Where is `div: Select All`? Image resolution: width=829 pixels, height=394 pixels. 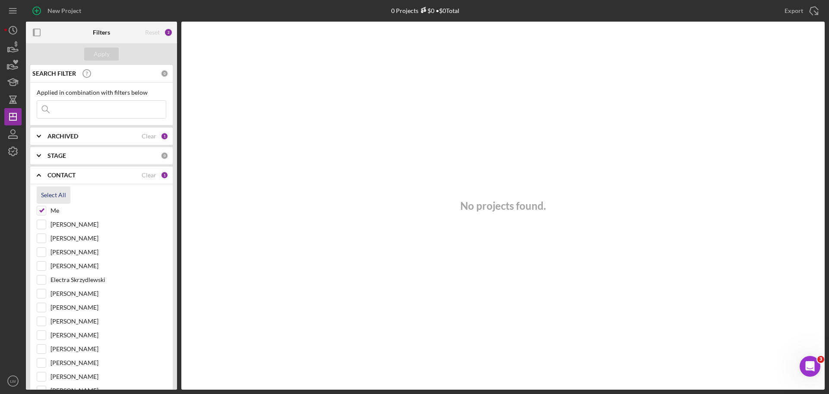 div: Select All is located at coordinates (54, 195).